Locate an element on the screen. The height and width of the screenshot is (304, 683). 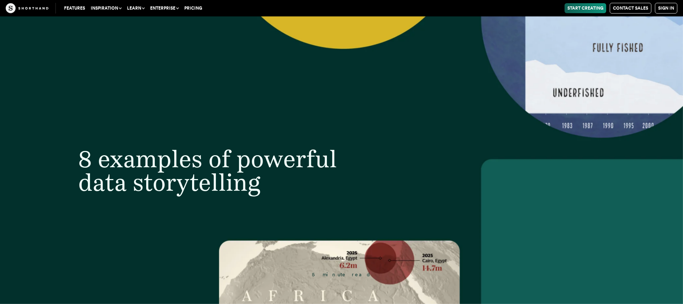
button: Enterprise is located at coordinates (164, 8).